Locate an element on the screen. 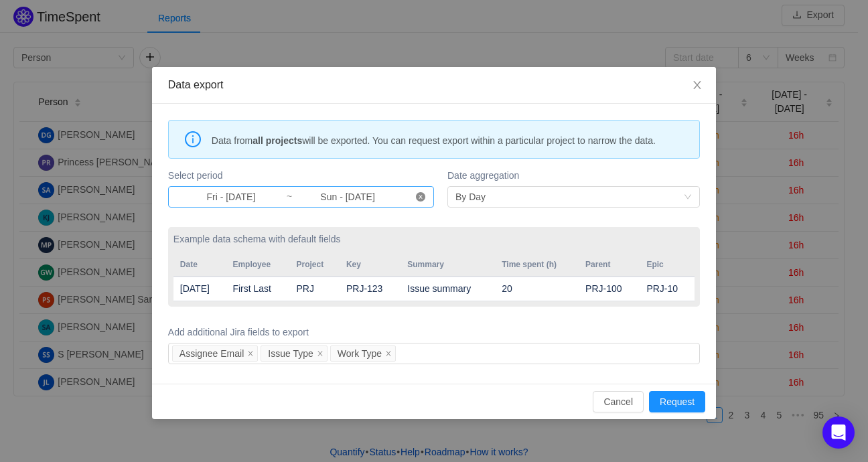 The height and width of the screenshot is (462, 868). input: Start date is located at coordinates (231, 197).